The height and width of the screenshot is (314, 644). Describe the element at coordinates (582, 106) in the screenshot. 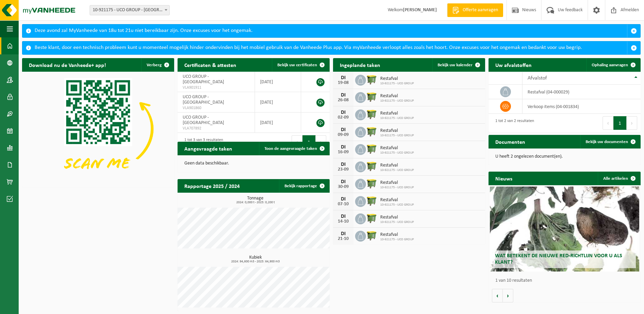

I see `td: verkoop items (04-001834)` at that location.